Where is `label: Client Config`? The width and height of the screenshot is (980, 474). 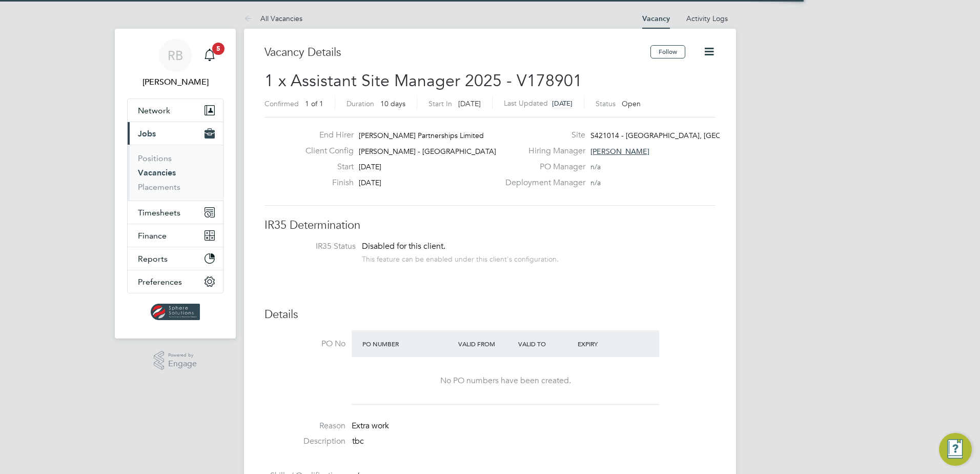
label: Client Config is located at coordinates (325, 151).